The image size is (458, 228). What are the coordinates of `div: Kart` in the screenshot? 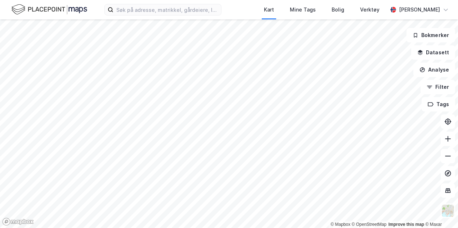 It's located at (269, 10).